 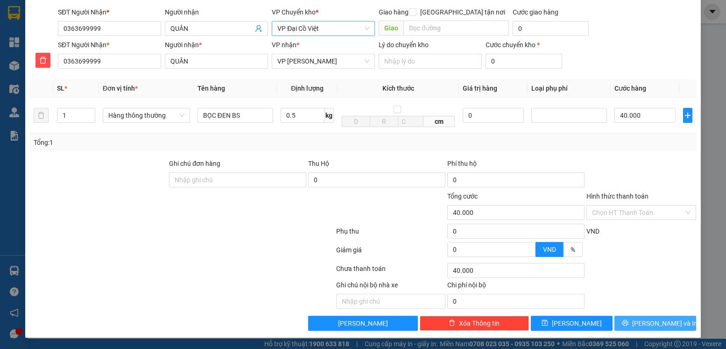 What do you see at coordinates (630, 88) in the screenshot?
I see `span: Cước hàng` at bounding box center [630, 88].